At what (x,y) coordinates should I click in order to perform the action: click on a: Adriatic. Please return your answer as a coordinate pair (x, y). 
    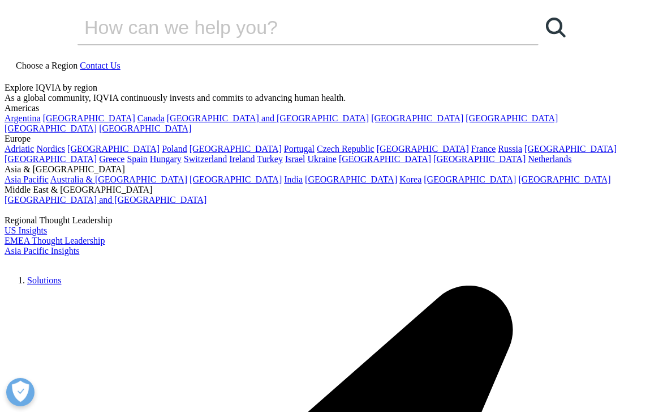
    Looking at the image, I should click on (19, 148).